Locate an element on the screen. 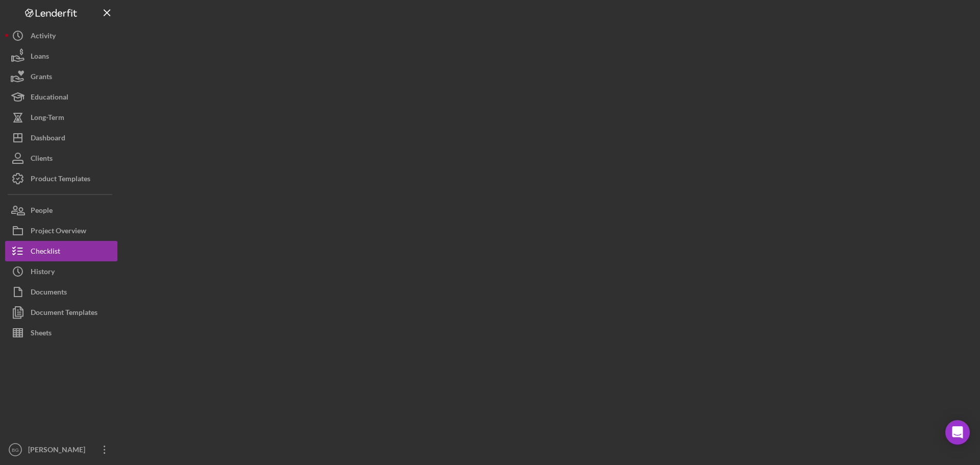 This screenshot has width=980, height=465. a: Activity is located at coordinates (61, 35).